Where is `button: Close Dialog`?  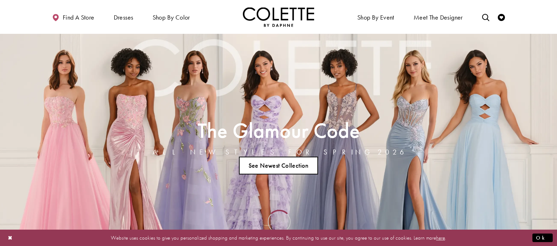
button: Close Dialog is located at coordinates (10, 238).